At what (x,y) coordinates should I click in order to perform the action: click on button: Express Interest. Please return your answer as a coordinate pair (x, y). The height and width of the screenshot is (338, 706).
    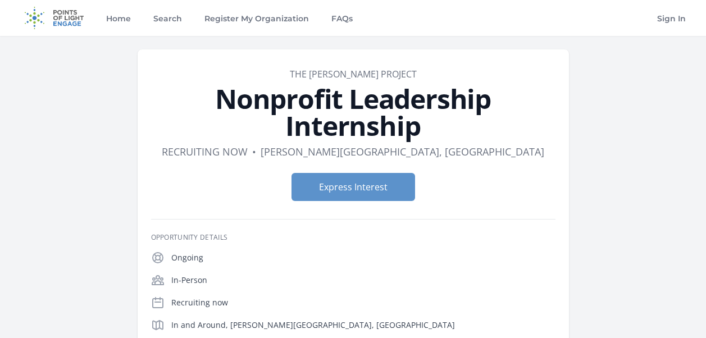
    Looking at the image, I should click on (353, 187).